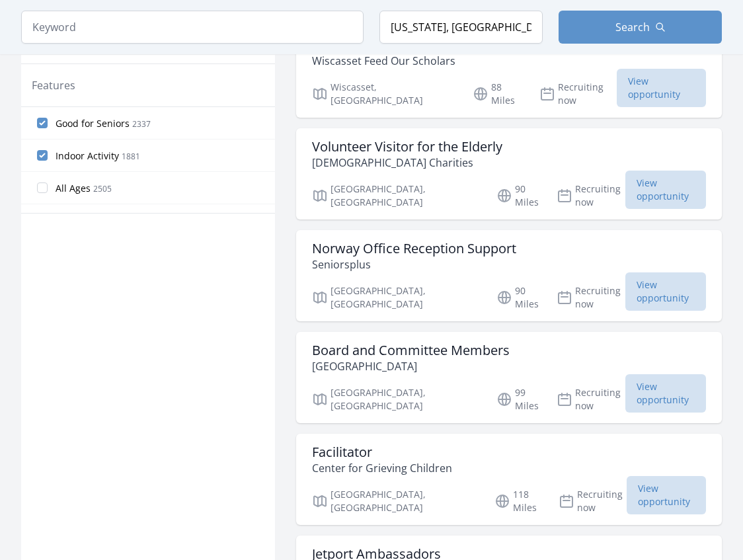 The height and width of the screenshot is (560, 743). Describe the element at coordinates (87, 156) in the screenshot. I see `span: Indoor Activity` at that location.